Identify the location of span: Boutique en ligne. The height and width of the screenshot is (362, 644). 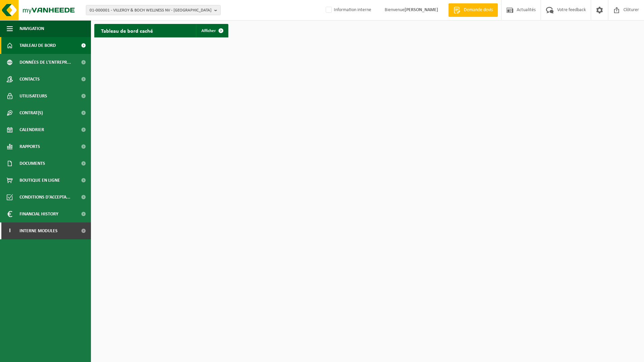
(40, 180).